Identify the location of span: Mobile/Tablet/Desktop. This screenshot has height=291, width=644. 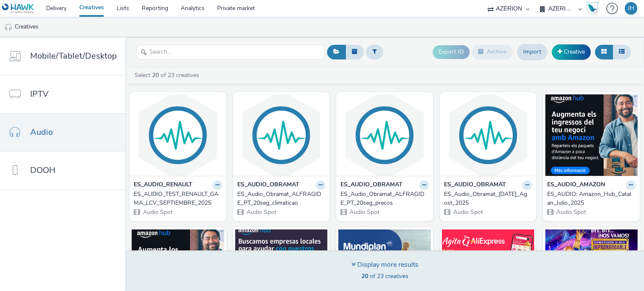
(73, 55).